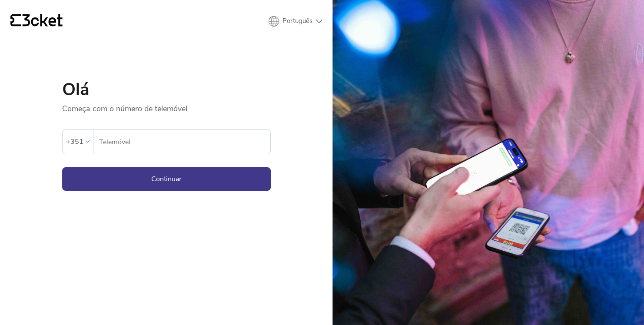 Image resolution: width=644 pixels, height=325 pixels. What do you see at coordinates (166, 106) in the screenshot?
I see `p: Começa com o número de telemóvel` at bounding box center [166, 106].